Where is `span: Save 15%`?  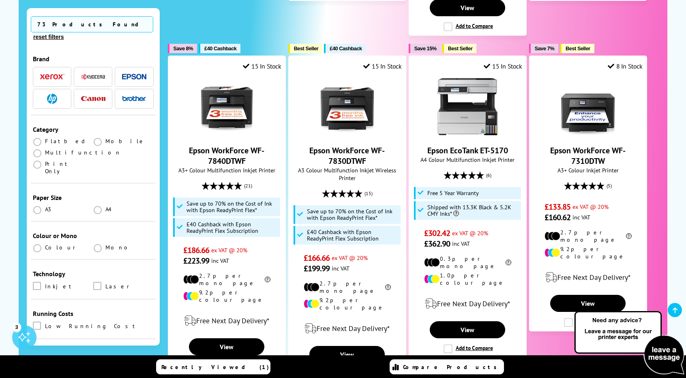
span: Save 15% is located at coordinates (425, 48).